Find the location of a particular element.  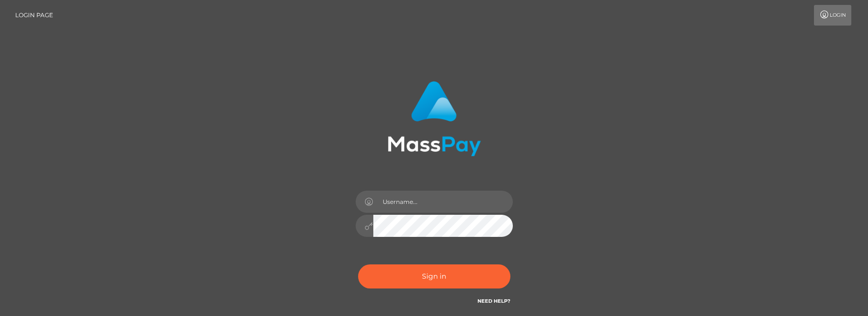

a: Login is located at coordinates (833, 15).